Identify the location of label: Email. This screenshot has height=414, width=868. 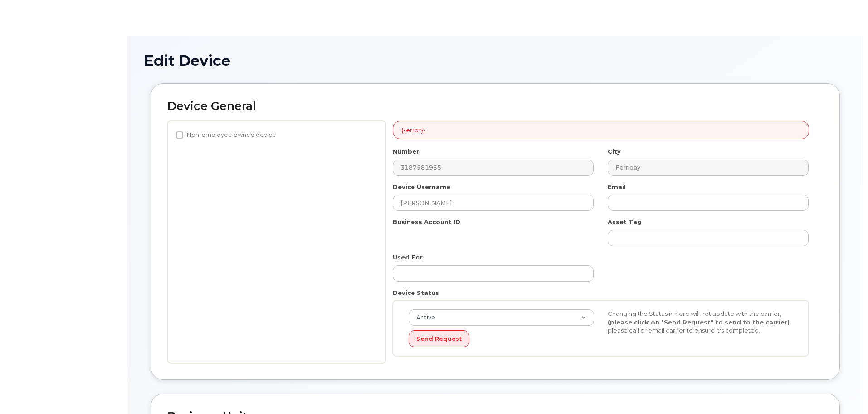
(617, 187).